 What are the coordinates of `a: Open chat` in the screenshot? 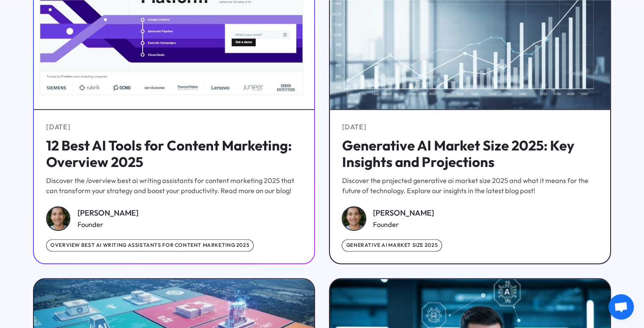 It's located at (621, 307).